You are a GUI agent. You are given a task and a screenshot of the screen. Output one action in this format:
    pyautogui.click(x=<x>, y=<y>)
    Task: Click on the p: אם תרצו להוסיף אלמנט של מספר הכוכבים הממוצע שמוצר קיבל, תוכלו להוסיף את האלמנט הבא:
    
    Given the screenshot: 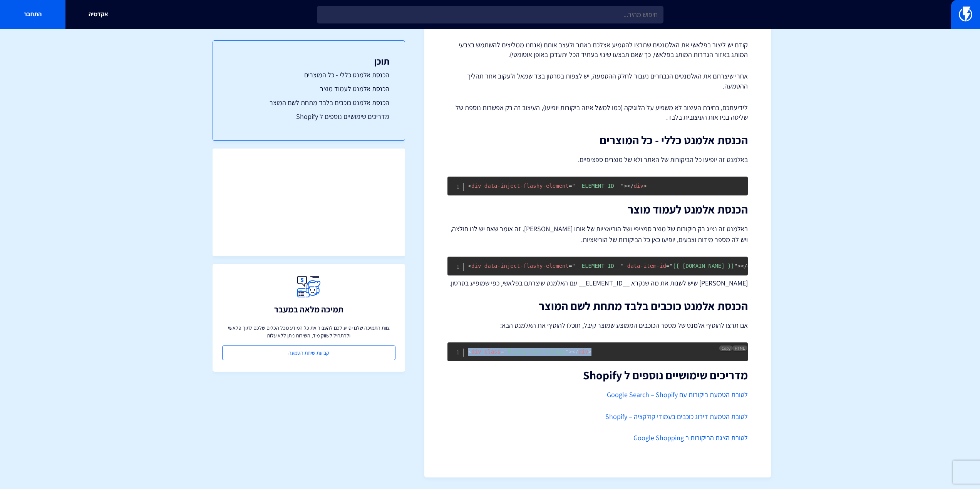 What is the action you would take?
    pyautogui.click(x=597, y=326)
    